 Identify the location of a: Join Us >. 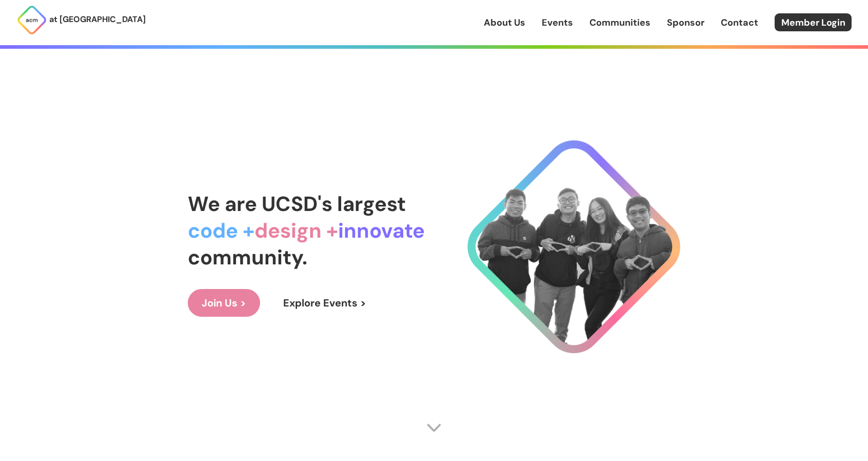
(224, 303).